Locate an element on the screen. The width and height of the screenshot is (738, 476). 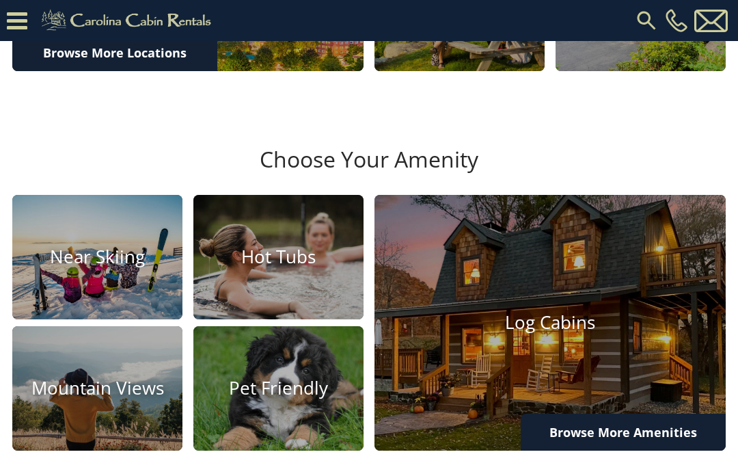
a: Browse More Locations is located at coordinates (115, 53).